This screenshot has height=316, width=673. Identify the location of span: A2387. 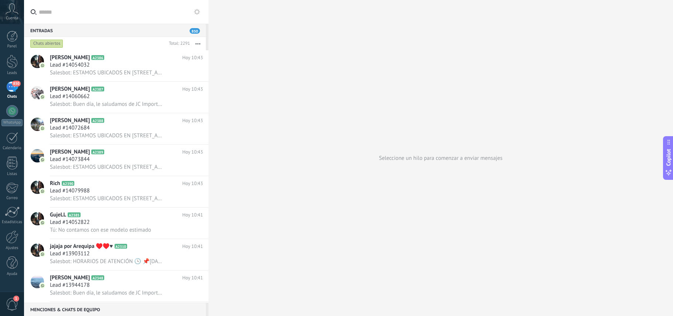
(98, 89).